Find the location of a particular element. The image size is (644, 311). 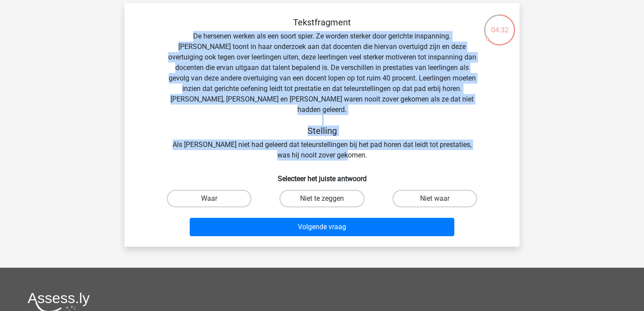

button: Volgende vraag is located at coordinates (322, 227).